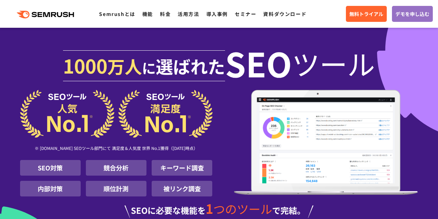 The image size is (438, 219). I want to click on span: 1, so click(210, 208).